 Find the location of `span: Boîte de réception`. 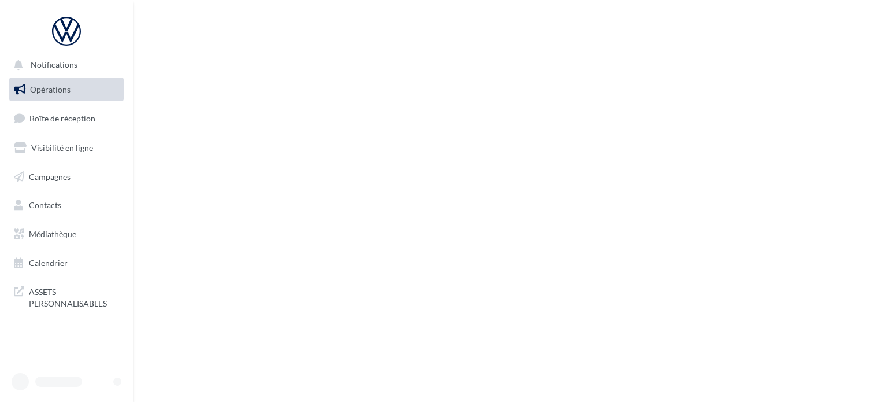

span: Boîte de réception is located at coordinates (62, 118).